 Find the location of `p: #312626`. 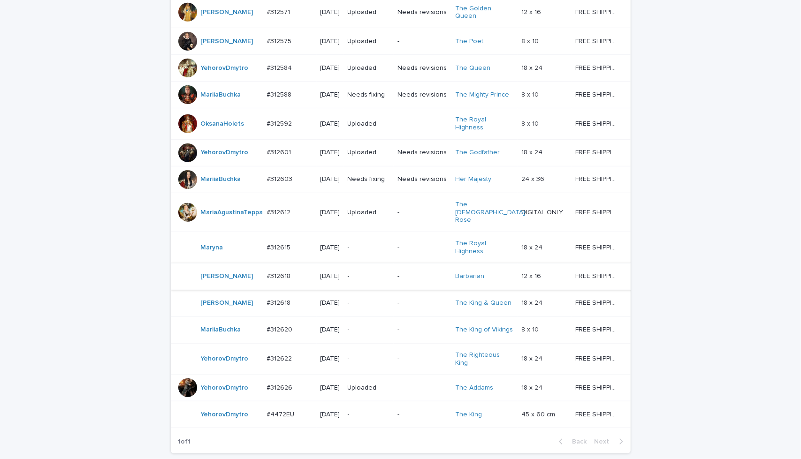

p: #312626 is located at coordinates (280, 387).